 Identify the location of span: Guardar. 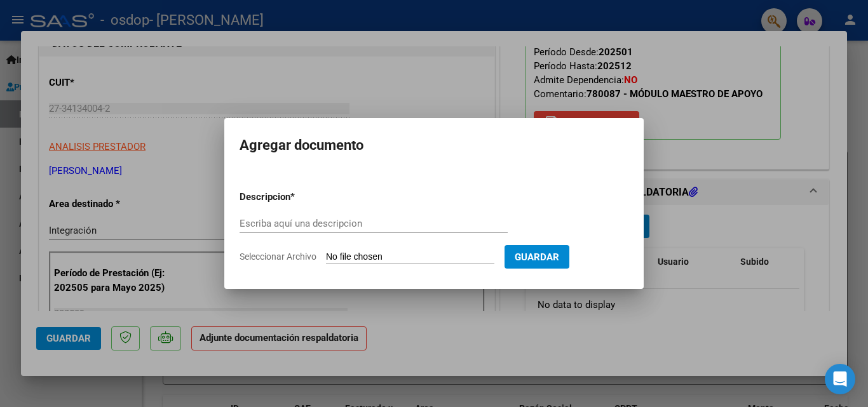
(537, 257).